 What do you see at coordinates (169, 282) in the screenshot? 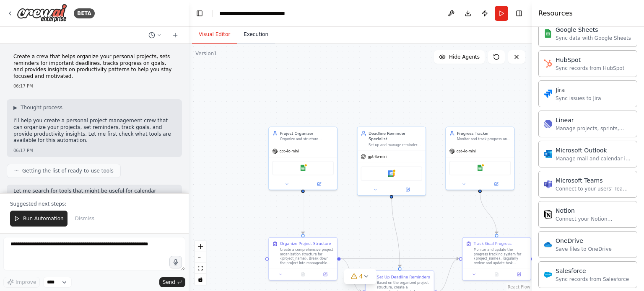
I see `span: Send` at bounding box center [169, 282].